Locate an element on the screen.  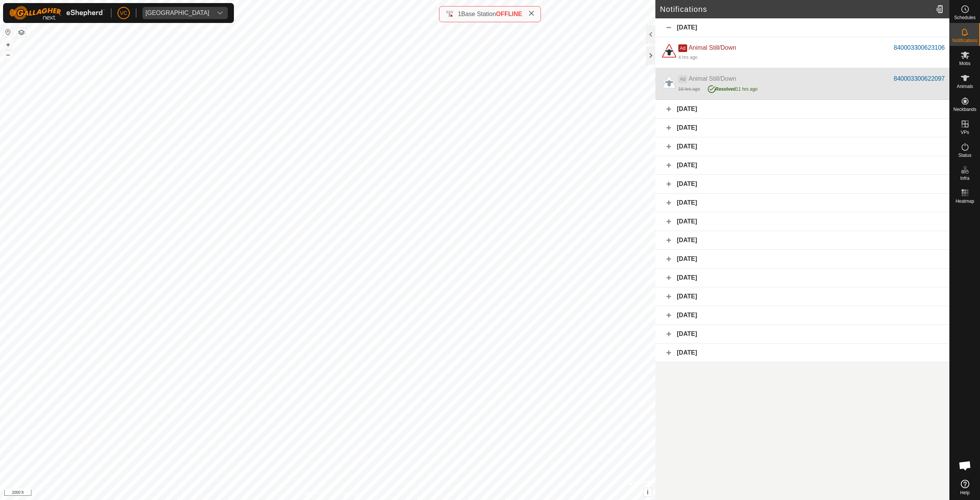
span: VPs is located at coordinates (965, 132).